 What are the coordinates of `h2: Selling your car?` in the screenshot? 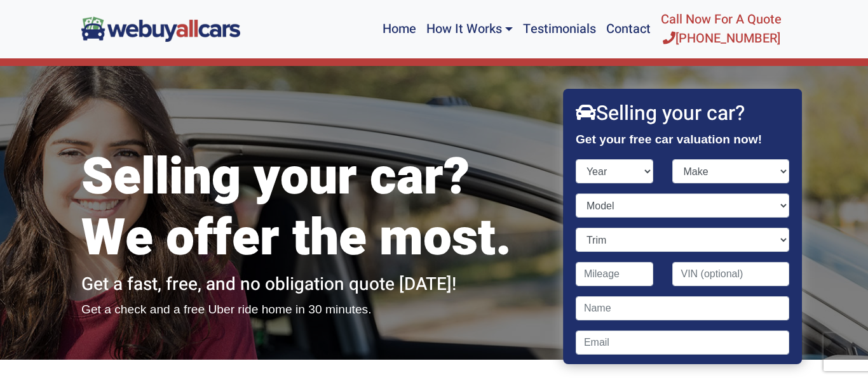 It's located at (683, 113).